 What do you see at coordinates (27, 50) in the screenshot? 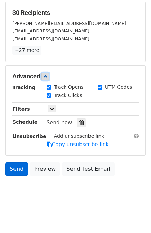
I see `a: +27 more` at bounding box center [27, 50].